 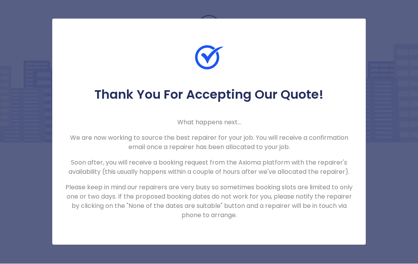 I want to click on p: Please keep in mind our repairers are very busy so sometimes booking slots are limited to only on..., so click(x=209, y=201).